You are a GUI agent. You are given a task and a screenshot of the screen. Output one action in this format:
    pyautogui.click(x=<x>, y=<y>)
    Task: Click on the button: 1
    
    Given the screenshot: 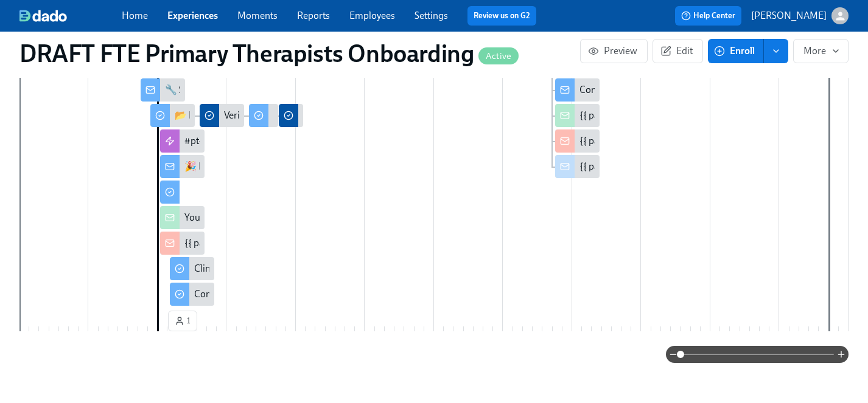 What is the action you would take?
    pyautogui.click(x=183, y=321)
    